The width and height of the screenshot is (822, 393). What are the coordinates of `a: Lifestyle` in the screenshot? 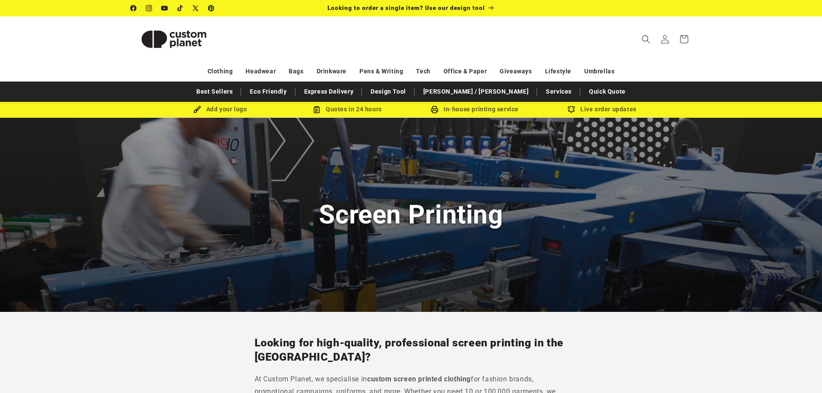 It's located at (558, 71).